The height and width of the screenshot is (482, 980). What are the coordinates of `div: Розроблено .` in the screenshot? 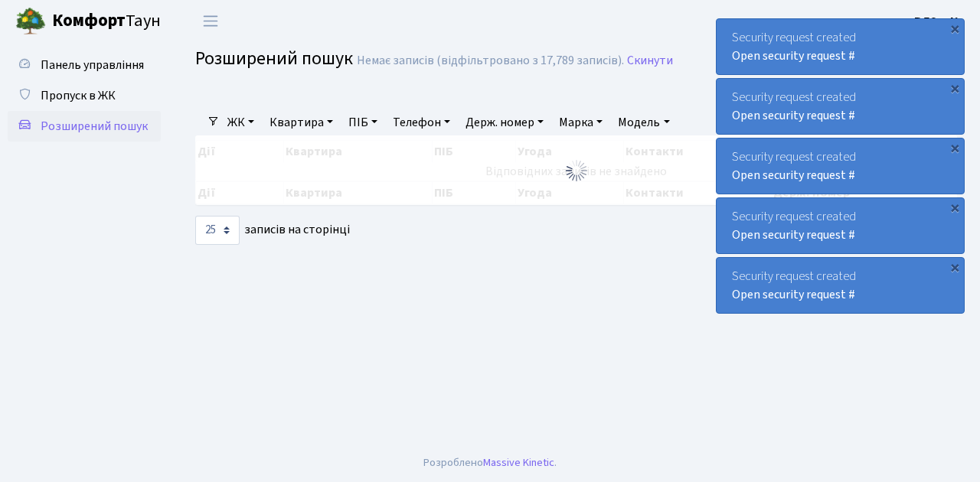 It's located at (490, 463).